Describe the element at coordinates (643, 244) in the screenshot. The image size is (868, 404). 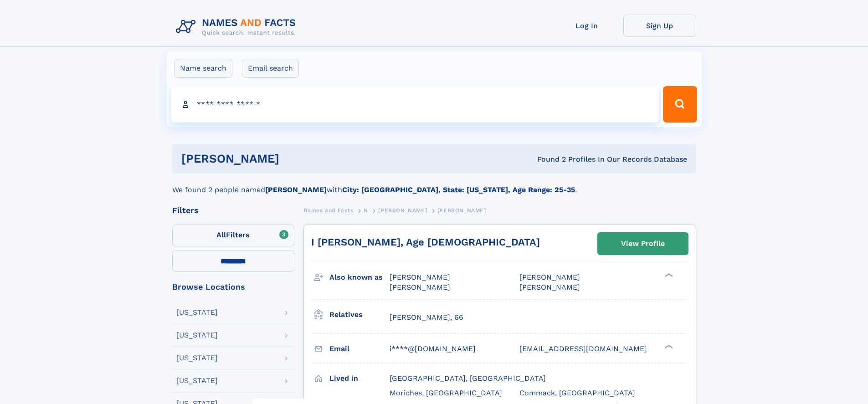
I see `a: View Profile` at that location.